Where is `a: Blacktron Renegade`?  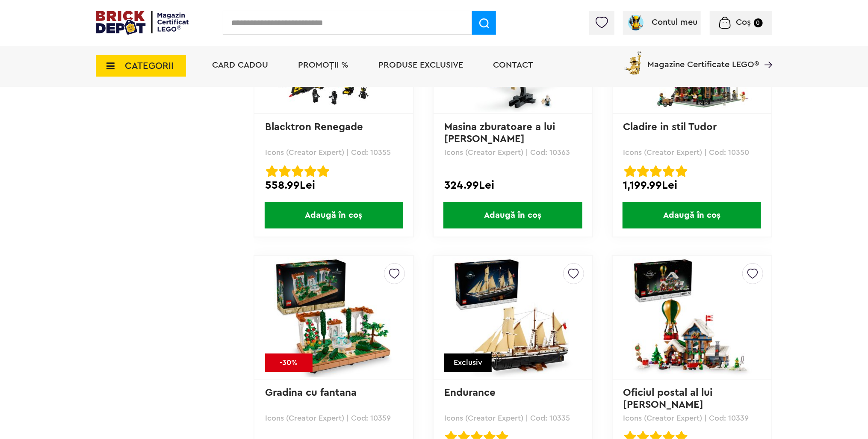
a: Blacktron Renegade is located at coordinates (314, 127).